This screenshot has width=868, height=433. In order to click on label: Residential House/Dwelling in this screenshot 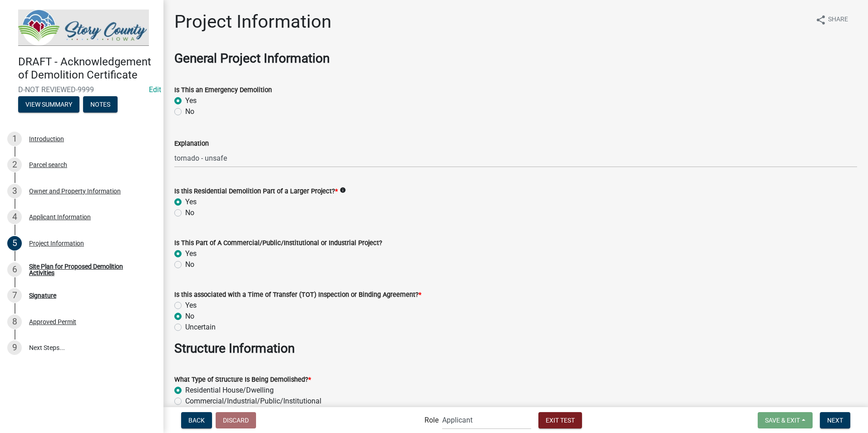, I will do `click(229, 391)`.